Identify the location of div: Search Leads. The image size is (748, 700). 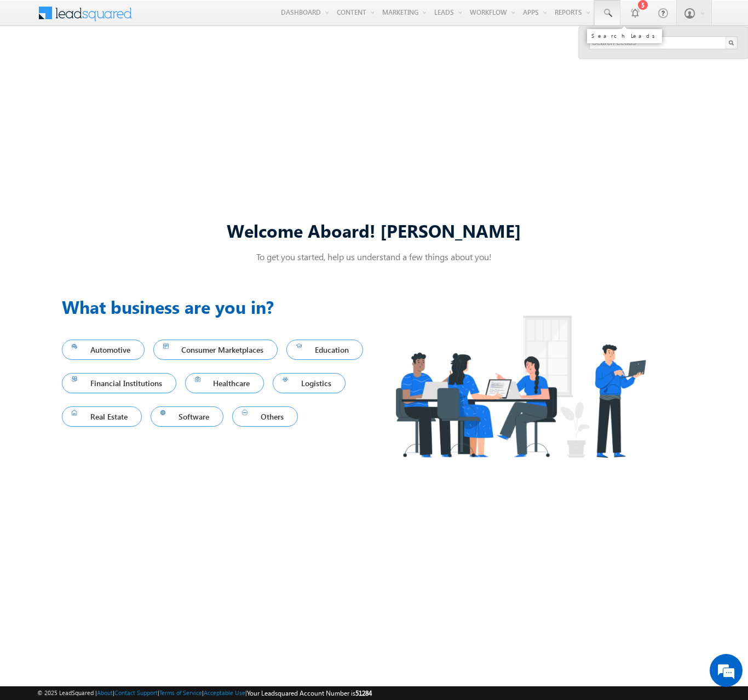
(624, 36).